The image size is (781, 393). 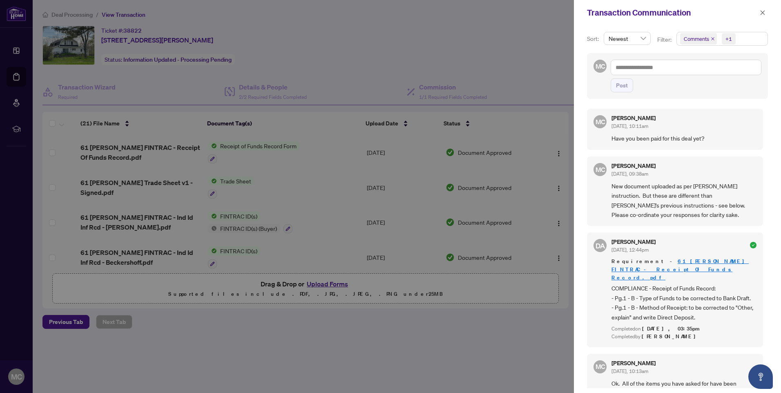 I want to click on span: Requirement -, so click(x=684, y=270).